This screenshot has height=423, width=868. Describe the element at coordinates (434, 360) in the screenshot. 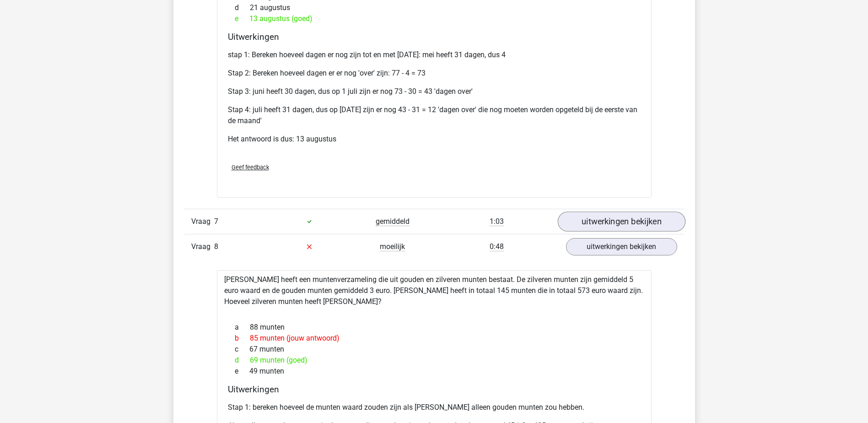

I see `div: 69 munten (goed)` at that location.